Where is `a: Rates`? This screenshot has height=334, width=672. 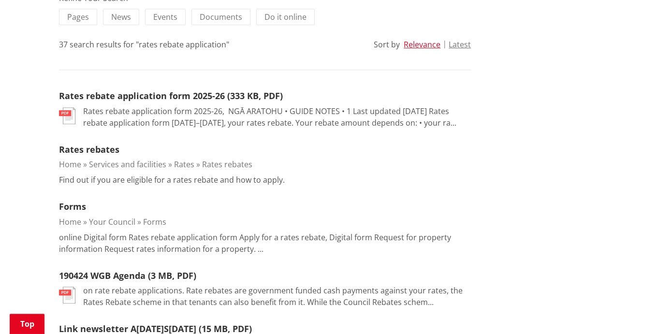
a: Rates is located at coordinates (184, 164).